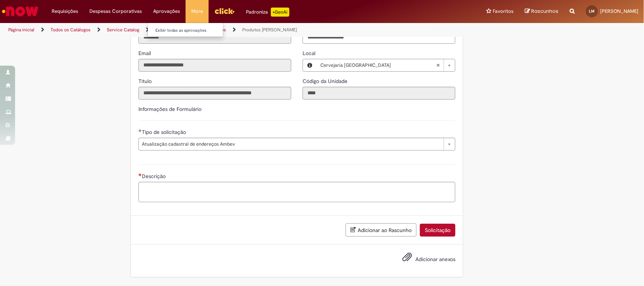 The width and height of the screenshot is (644, 286). Describe the element at coordinates (154, 176) in the screenshot. I see `span: Descrição` at that location.